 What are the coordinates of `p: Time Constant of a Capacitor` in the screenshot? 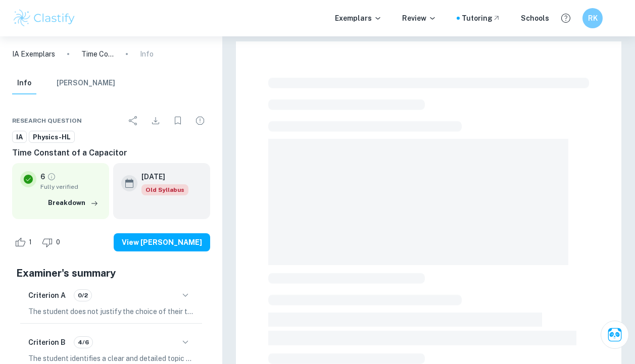 It's located at (98, 54).